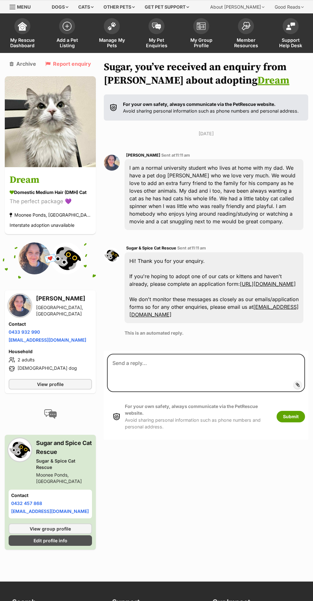 The width and height of the screenshot is (313, 601). Describe the element at coordinates (22, 26) in the screenshot. I see `img: dashboard-icon-eb2f2d2d3e046f16d808141f083e7271f6b2e854fb5c12c21221c1fb7104beca.svg` at that location.